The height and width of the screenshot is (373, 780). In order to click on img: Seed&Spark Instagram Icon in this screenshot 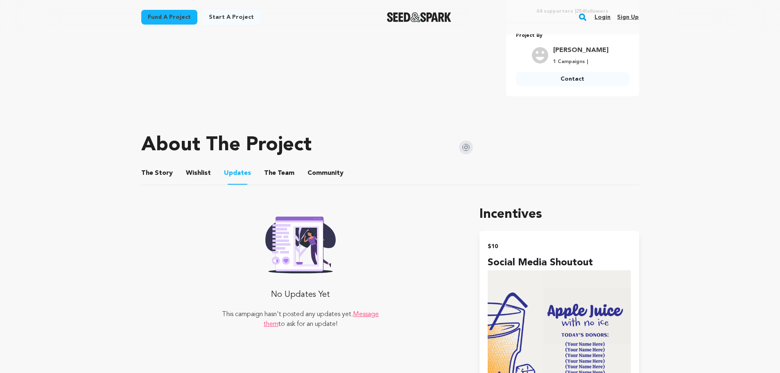, I will do `click(466, 147)`.